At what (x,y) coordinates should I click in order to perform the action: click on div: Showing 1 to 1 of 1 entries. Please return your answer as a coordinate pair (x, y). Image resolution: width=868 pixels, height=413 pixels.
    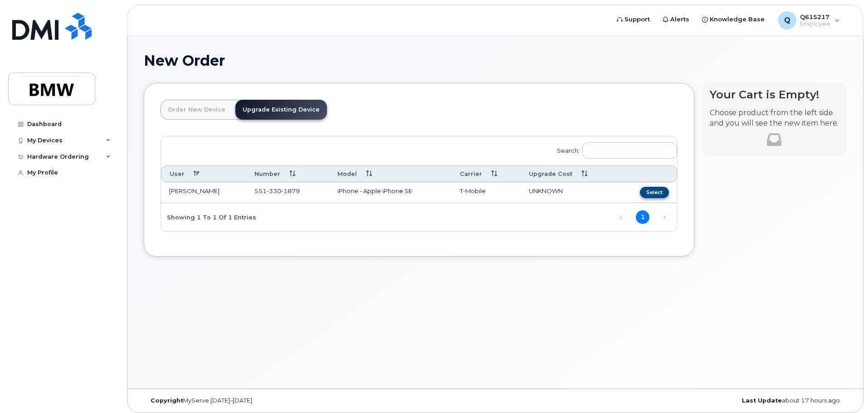
    Looking at the image, I should click on (209, 217).